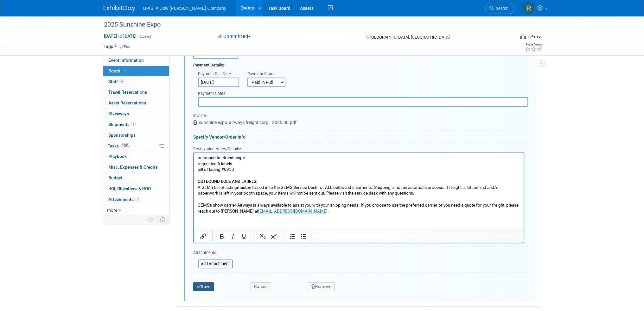 This screenshot has width=644, height=311. Describe the element at coordinates (119, 146) in the screenshot. I see `span: Tasks` at that location.